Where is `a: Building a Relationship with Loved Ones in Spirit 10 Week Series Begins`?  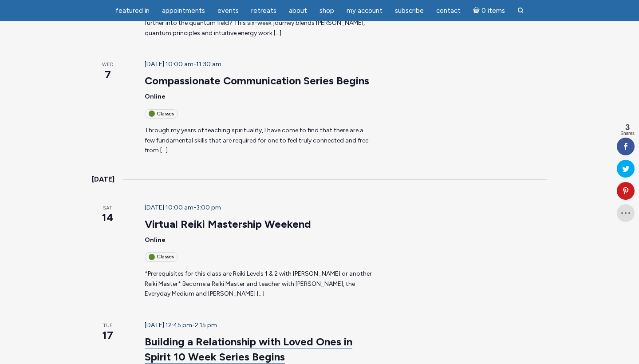
a: Building a Relationship with Loved Ones in Spirit 10 Week Series Begins is located at coordinates (249, 349).